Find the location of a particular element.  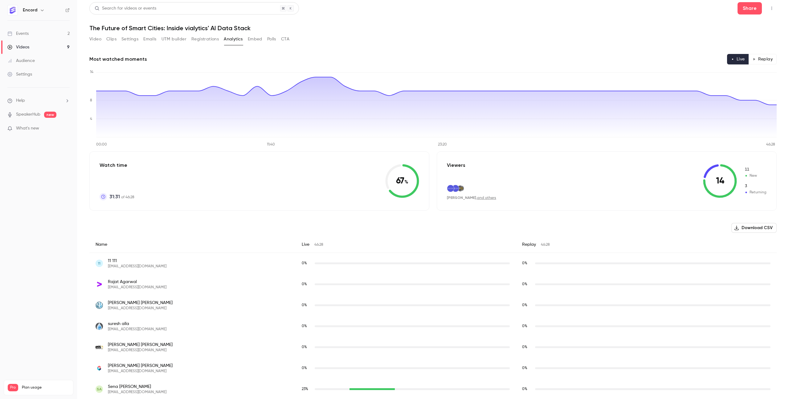

p: of 46:28 is located at coordinates (122, 197).